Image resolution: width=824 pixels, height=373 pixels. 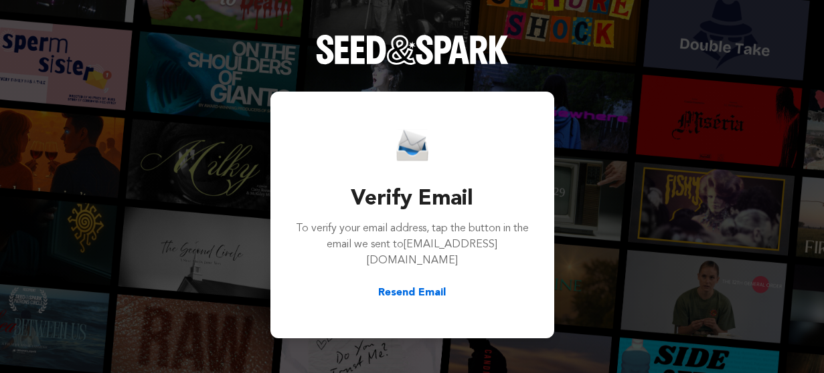 I want to click on h3: Verify Email, so click(x=412, y=199).